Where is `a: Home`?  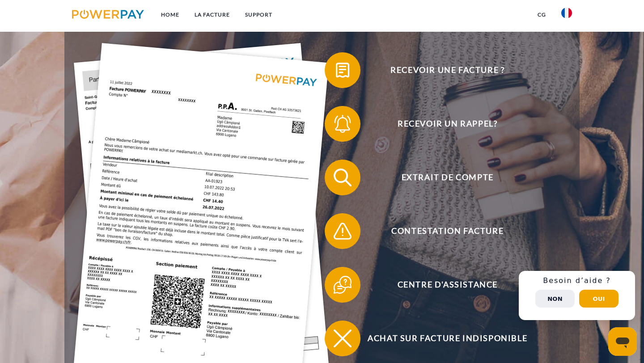 a: Home is located at coordinates (170, 15).